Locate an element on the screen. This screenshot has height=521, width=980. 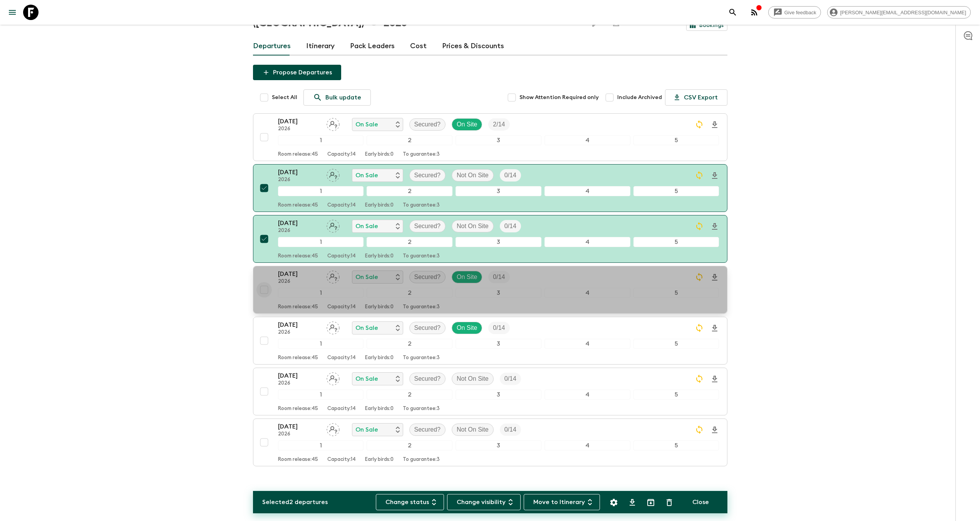
span: Include Archived is located at coordinates (640, 98).